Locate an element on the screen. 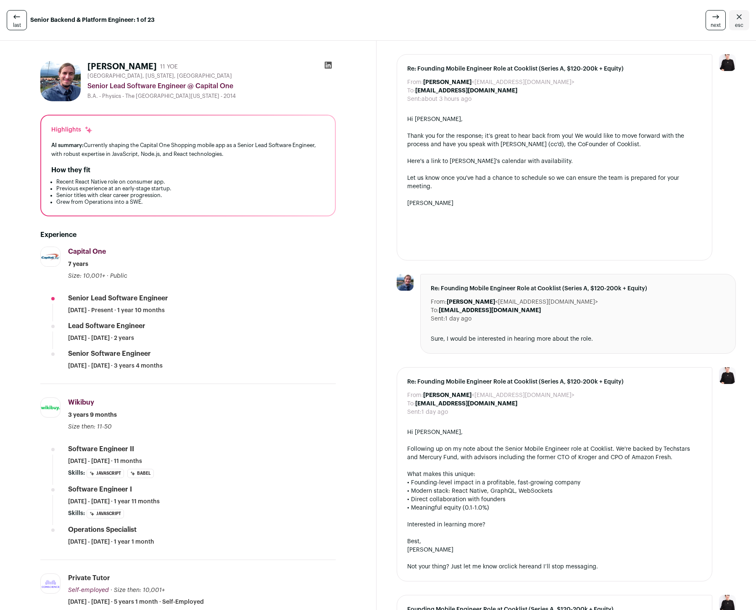 The height and width of the screenshot is (610, 756). span: Size then: 11-50 is located at coordinates (90, 427).